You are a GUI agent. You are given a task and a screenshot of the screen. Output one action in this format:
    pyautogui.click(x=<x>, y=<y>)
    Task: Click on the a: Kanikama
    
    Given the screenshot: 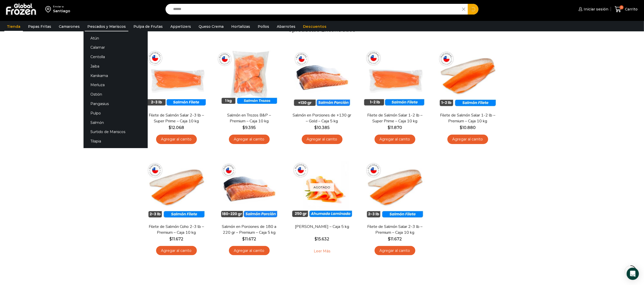 What is the action you would take?
    pyautogui.click(x=116, y=75)
    